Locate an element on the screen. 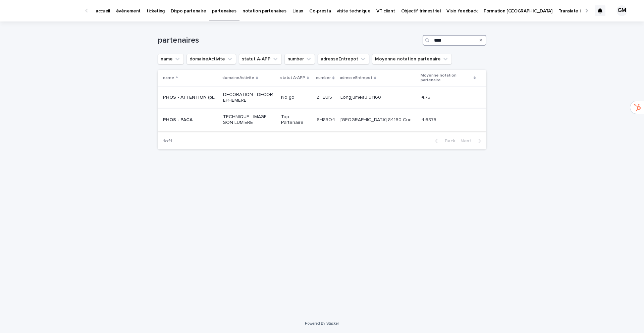 Image resolution: width=644 pixels, height=333 pixels. span: Next is located at coordinates (468, 141).